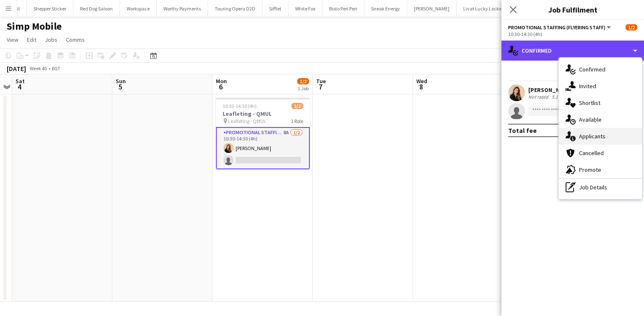 This screenshot has width=644, height=316. Describe the element at coordinates (558, 96) in the screenshot. I see `div: 5.1km` at that location.